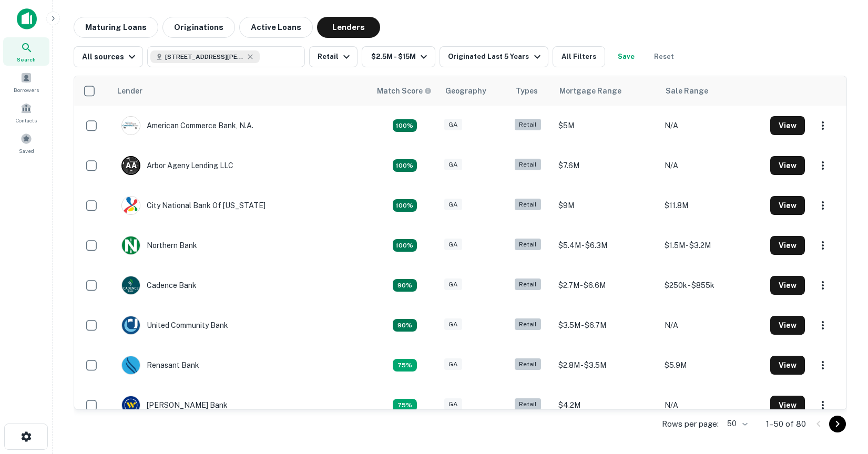 This screenshot has width=868, height=454. What do you see at coordinates (626, 57) in the screenshot?
I see `button: Save your search to get updates of matches that match your search criteria.` at bounding box center [626, 57].